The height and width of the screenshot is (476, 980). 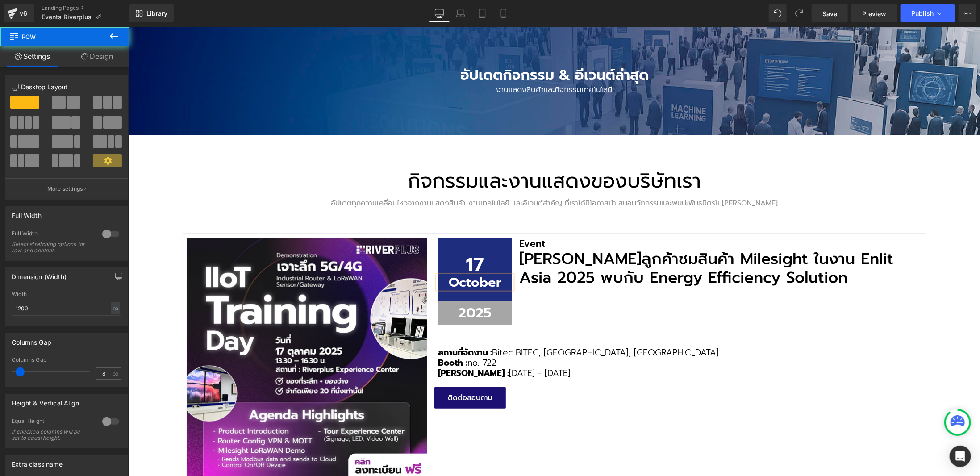 I want to click on p: 17, so click(x=346, y=239).